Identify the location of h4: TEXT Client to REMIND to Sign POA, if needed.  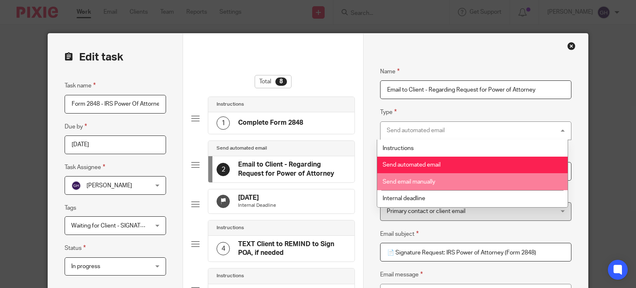
(292, 248).